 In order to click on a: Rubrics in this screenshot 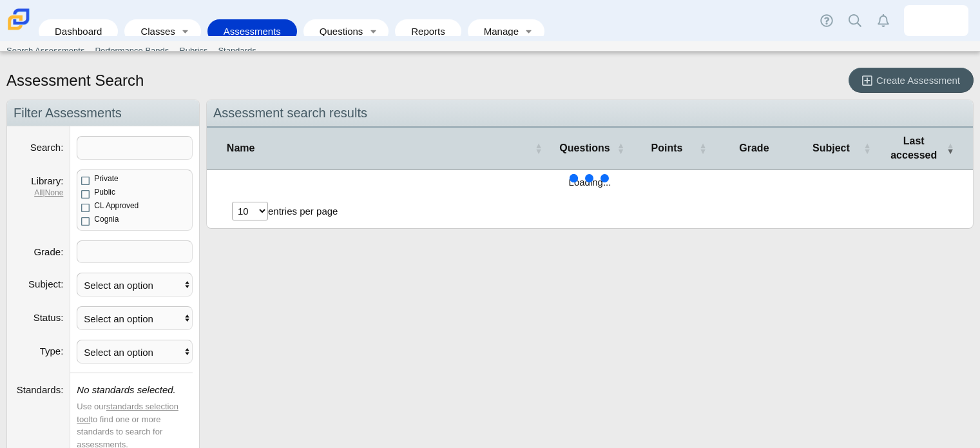, I will do `click(193, 51)`.